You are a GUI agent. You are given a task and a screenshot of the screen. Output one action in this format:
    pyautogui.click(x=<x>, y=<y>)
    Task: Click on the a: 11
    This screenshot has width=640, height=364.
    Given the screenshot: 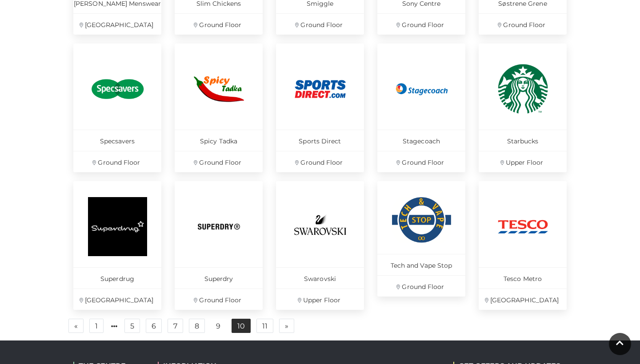 What is the action you would take?
    pyautogui.click(x=265, y=326)
    